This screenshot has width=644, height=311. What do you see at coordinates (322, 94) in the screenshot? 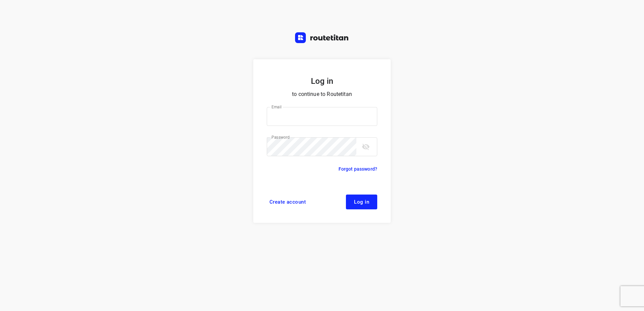
I see `p: to continue to Routetitan` at bounding box center [322, 94].